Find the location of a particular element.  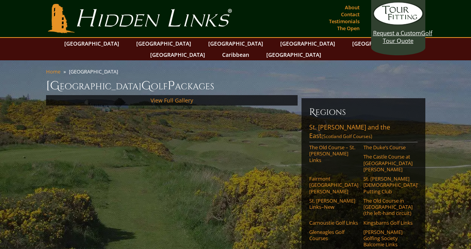

a: Gleneagles Golf Courses is located at coordinates (334, 235).